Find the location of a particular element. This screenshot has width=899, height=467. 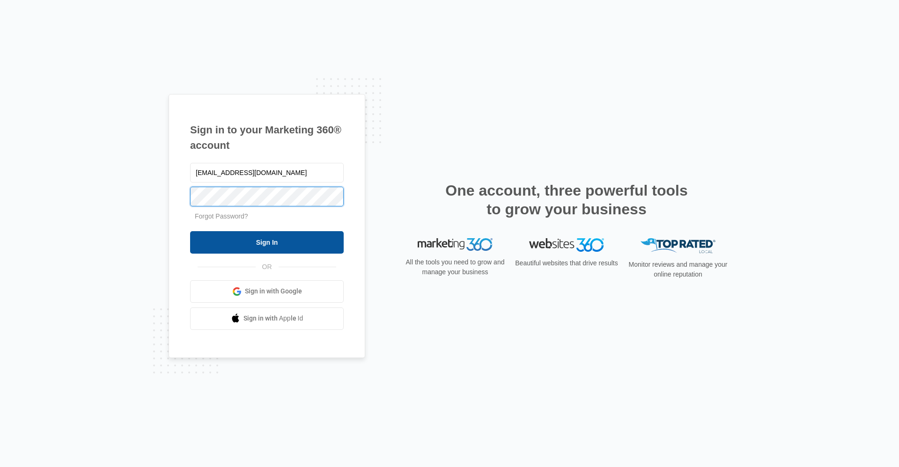

span: OR is located at coordinates (267, 267).